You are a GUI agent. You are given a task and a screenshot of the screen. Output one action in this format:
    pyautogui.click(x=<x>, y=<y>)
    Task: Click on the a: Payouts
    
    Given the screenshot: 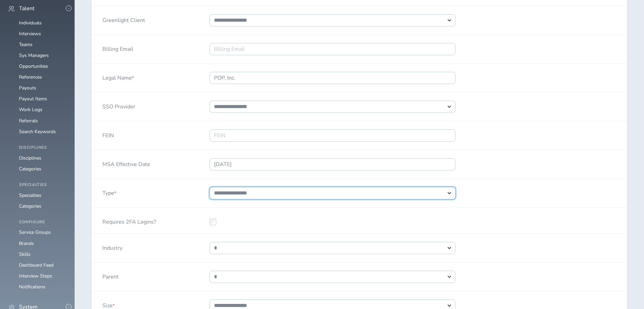 What is the action you would take?
    pyautogui.click(x=27, y=88)
    